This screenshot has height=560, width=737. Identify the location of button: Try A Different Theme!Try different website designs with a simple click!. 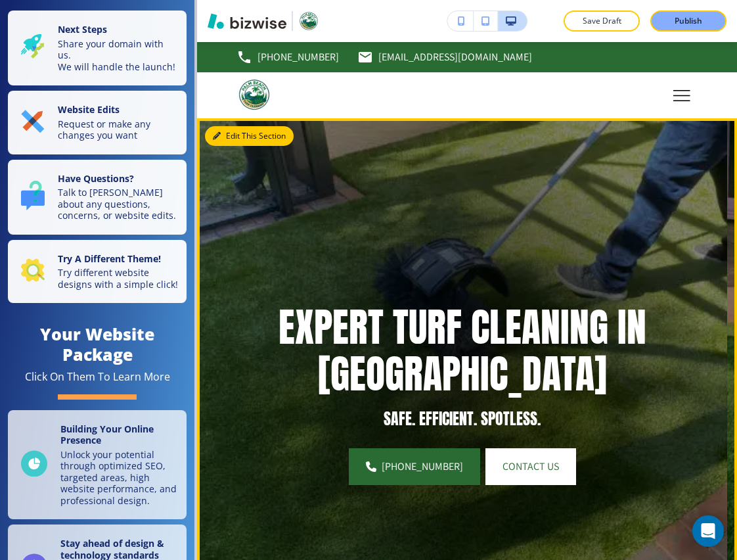
(97, 271).